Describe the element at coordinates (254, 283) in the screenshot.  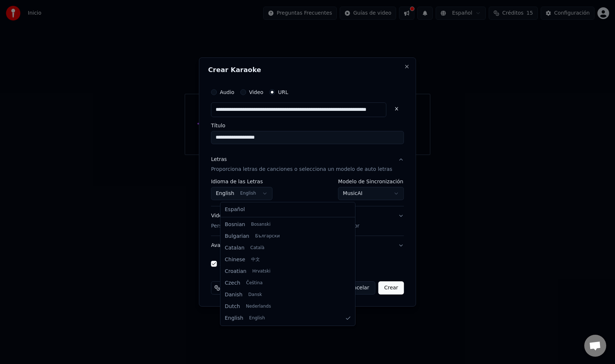
I see `span: Čeština` at that location.